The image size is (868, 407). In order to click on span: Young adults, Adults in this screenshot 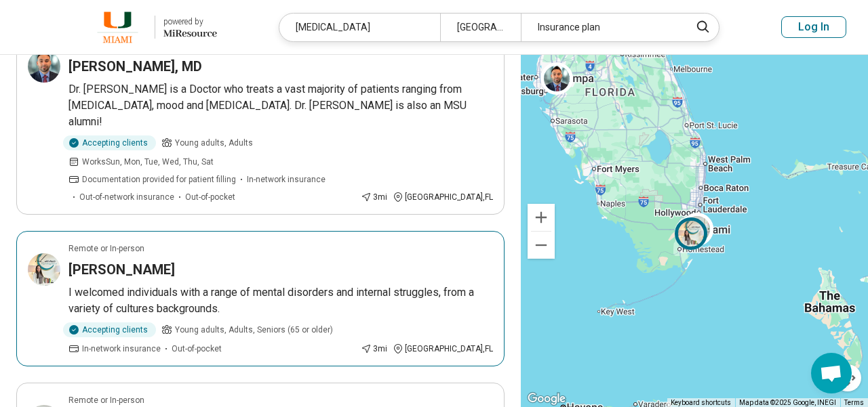, I will do `click(214, 143)`.